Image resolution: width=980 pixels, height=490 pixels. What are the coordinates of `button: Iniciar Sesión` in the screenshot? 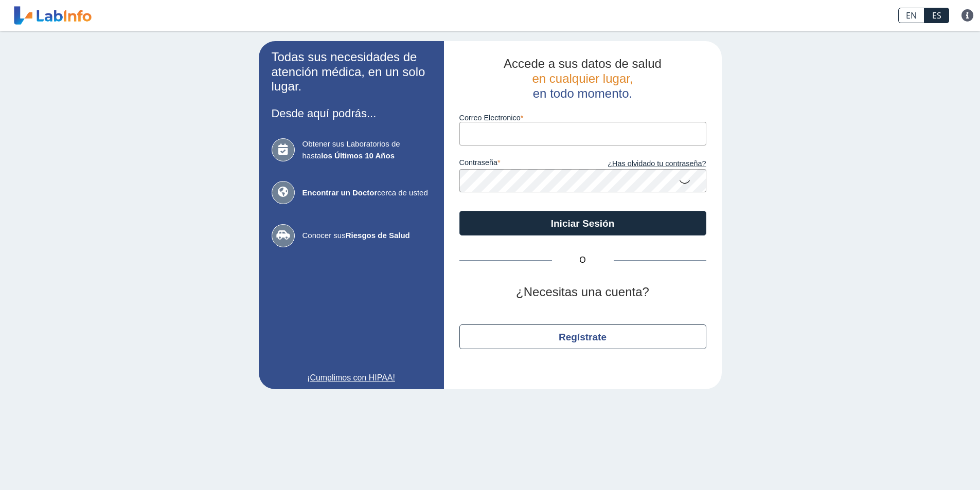 It's located at (583, 224).